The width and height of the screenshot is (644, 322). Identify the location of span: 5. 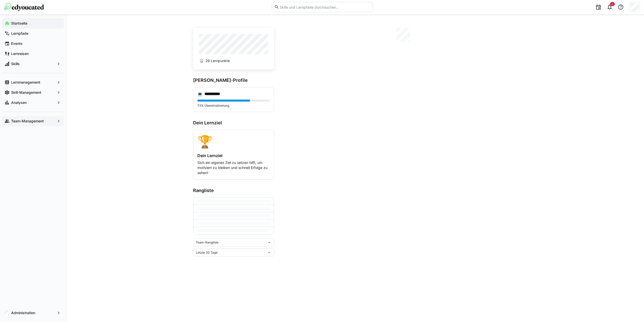
(612, 4).